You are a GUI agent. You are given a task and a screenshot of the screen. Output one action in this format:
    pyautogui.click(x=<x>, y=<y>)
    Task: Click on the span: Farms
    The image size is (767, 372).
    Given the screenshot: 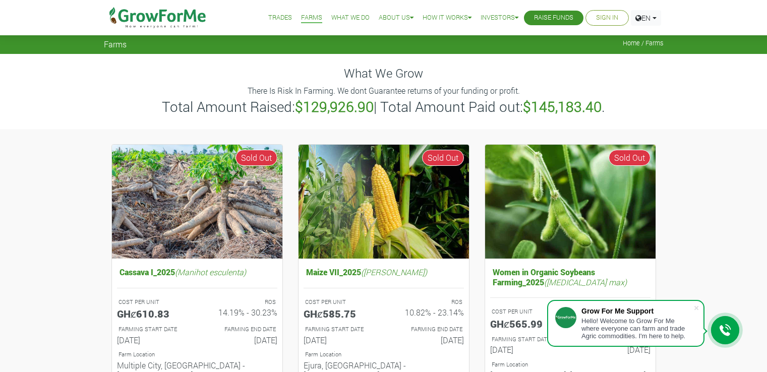 What is the action you would take?
    pyautogui.click(x=115, y=44)
    